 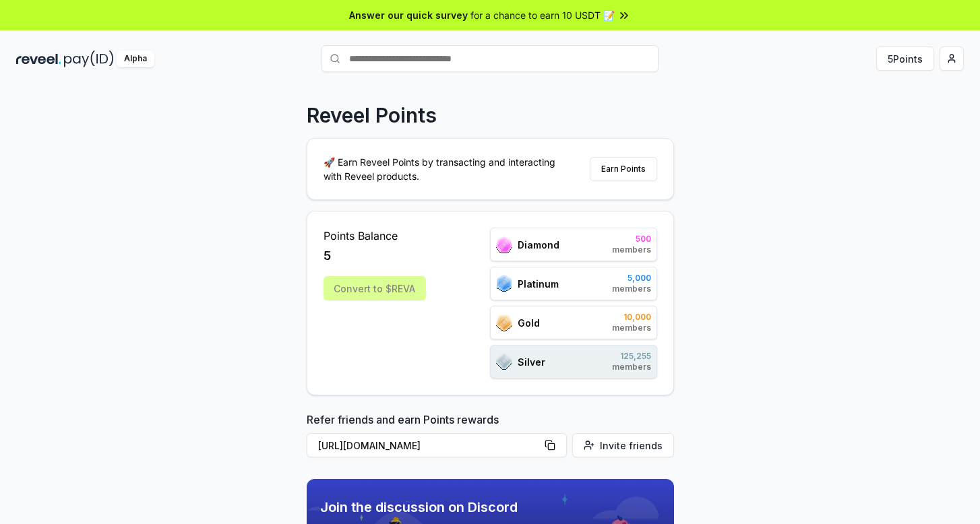 I want to click on span: Answer our quick survey, so click(x=408, y=14).